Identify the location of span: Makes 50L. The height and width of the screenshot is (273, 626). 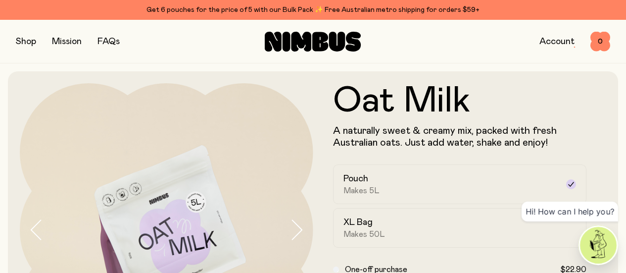
(364, 234).